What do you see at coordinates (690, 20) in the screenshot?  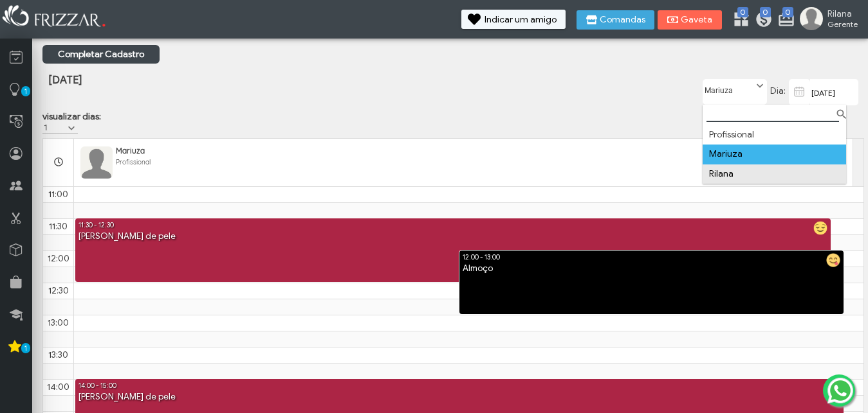 I see `button: Gaveta` at bounding box center [690, 20].